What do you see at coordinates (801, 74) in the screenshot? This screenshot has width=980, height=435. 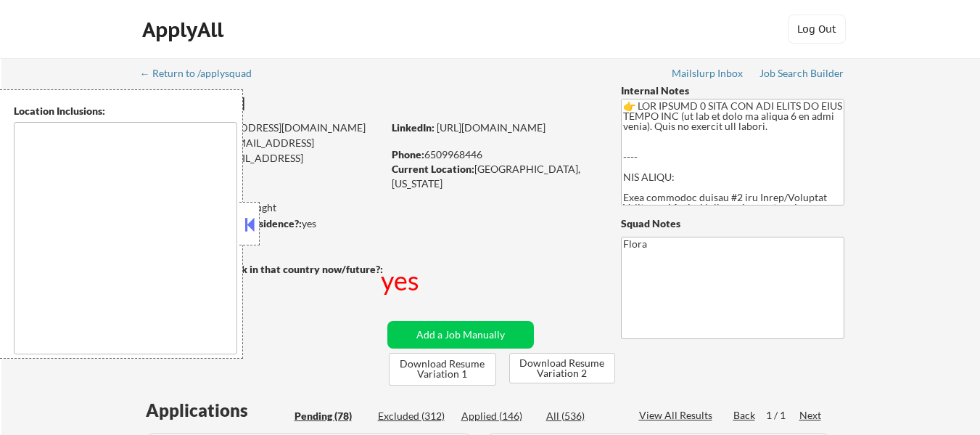 I see `div: Job Search Builder` at bounding box center [801, 74].